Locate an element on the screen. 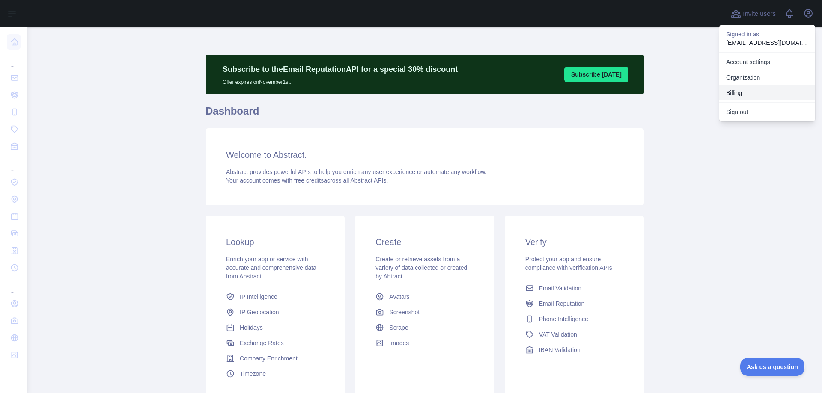 This screenshot has height=393, width=822. a: Company Enrichment is located at coordinates (275, 359).